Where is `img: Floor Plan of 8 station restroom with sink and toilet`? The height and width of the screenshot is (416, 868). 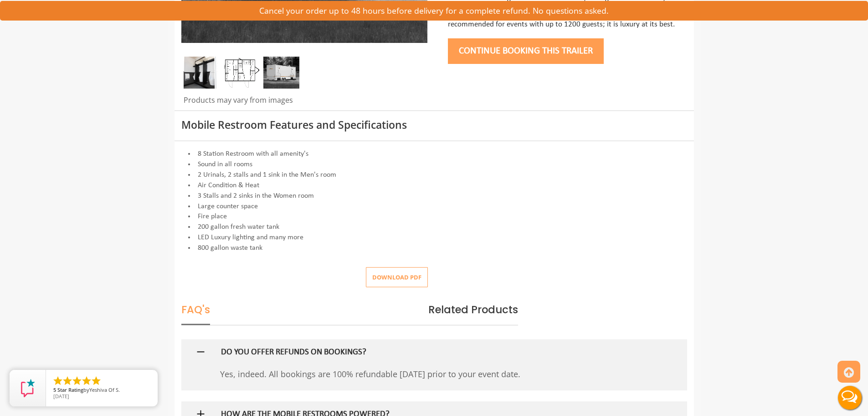
img: Floor Plan of 8 station restroom with sink and toilet is located at coordinates (241, 72).